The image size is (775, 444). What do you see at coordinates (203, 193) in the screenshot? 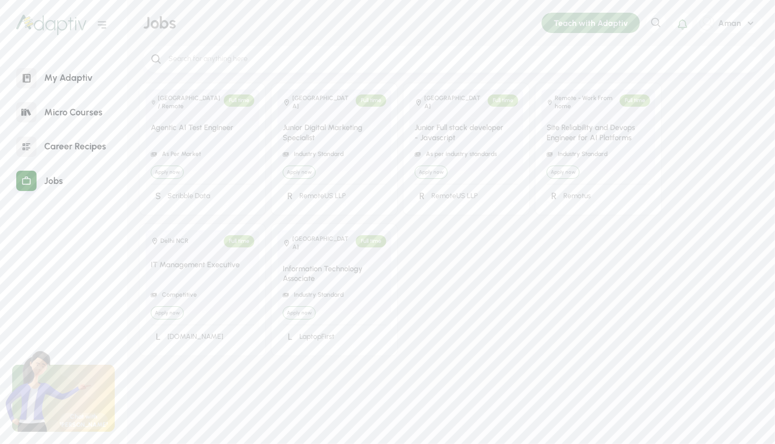
I see `div: Scribble Data` at bounding box center [203, 193].